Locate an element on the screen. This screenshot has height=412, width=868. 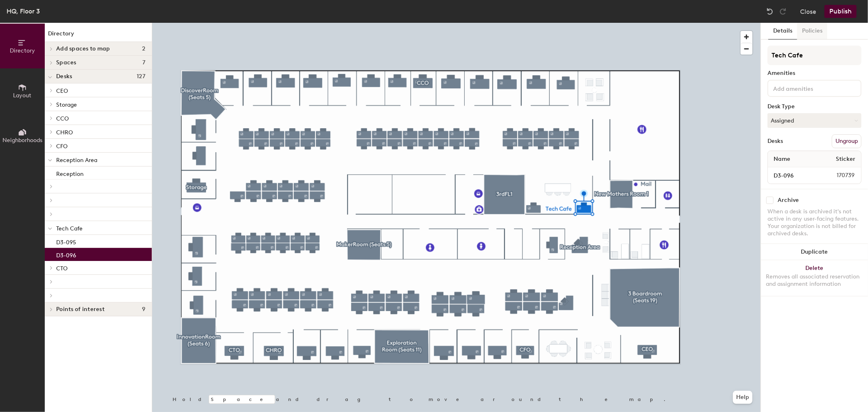
p: Reception is located at coordinates (69, 173).